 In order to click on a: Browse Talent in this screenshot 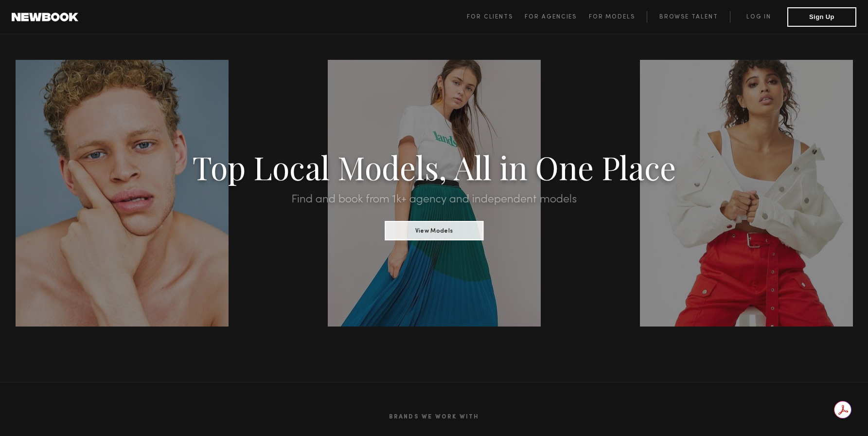, I will do `click(688, 17)`.